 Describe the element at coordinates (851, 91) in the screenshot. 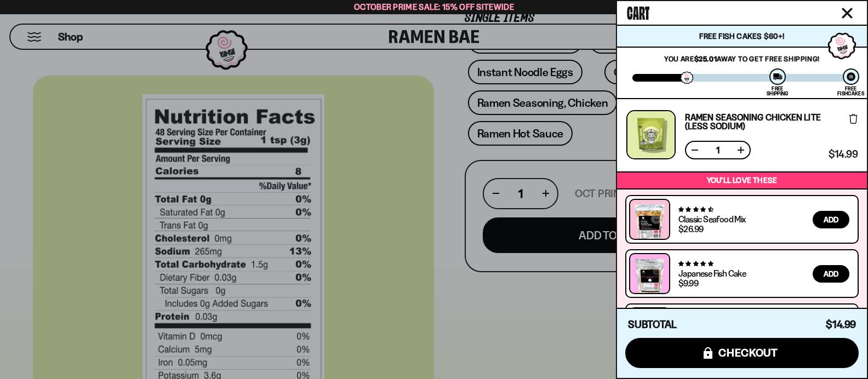

I see `div: Free Fishcakes` at that location.